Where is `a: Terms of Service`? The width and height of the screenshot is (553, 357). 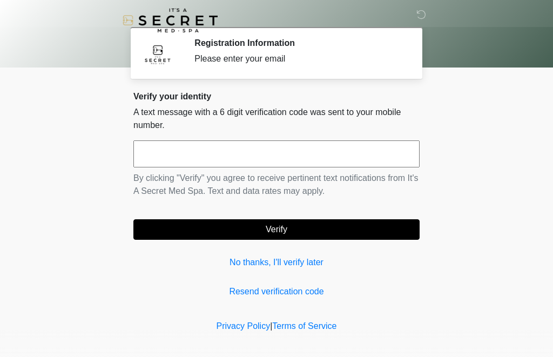
a: Terms of Service is located at coordinates (304, 326).